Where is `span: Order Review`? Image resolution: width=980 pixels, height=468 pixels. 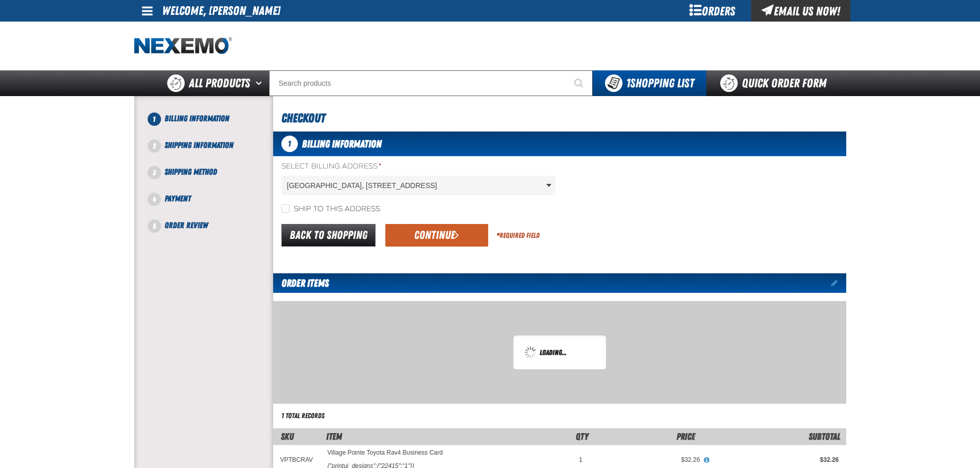
span: Order Review is located at coordinates (186, 225).